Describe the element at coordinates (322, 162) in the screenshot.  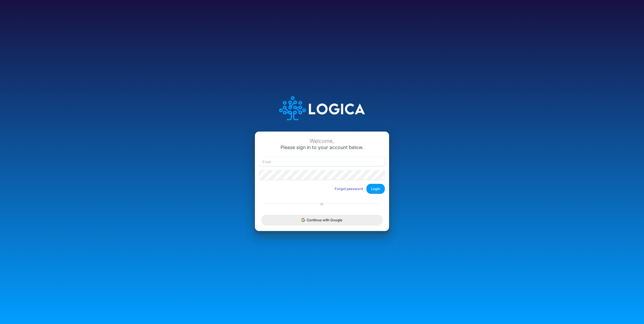
I see `input: Email` at that location.